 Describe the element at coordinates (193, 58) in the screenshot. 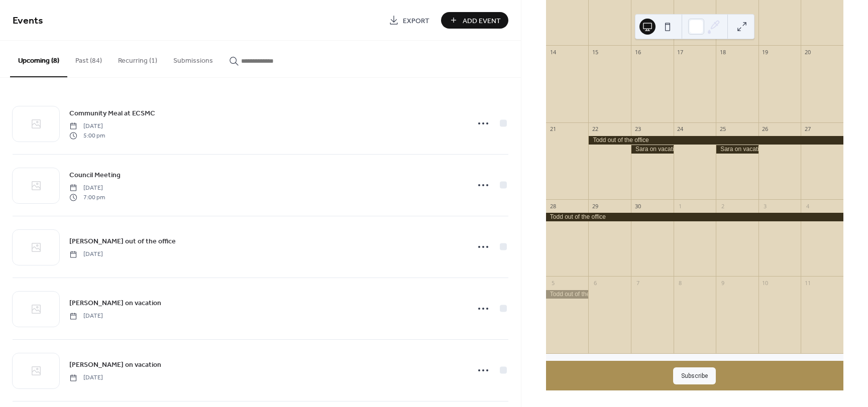

I see `button: Submissions` at that location.